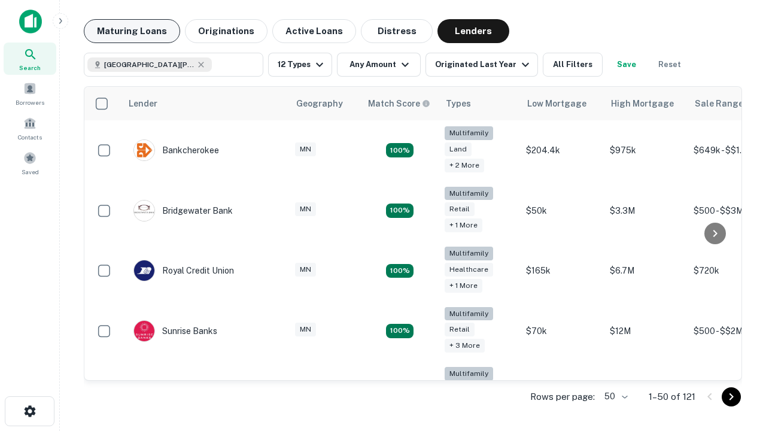  Describe the element at coordinates (205, 104) in the screenshot. I see `th: Lender` at that location.